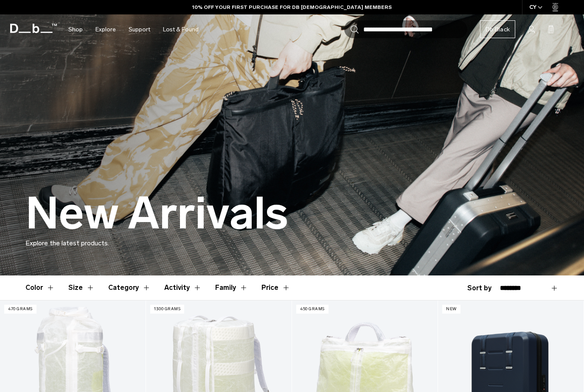 The height and width of the screenshot is (392, 584). What do you see at coordinates (451, 309) in the screenshot?
I see `p: New` at bounding box center [451, 309].